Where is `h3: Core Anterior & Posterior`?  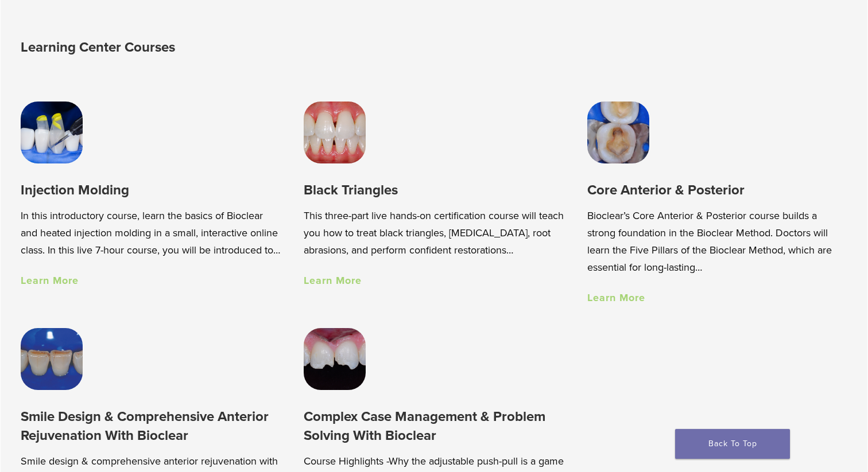 h3: Core Anterior & Posterior is located at coordinates (717, 190).